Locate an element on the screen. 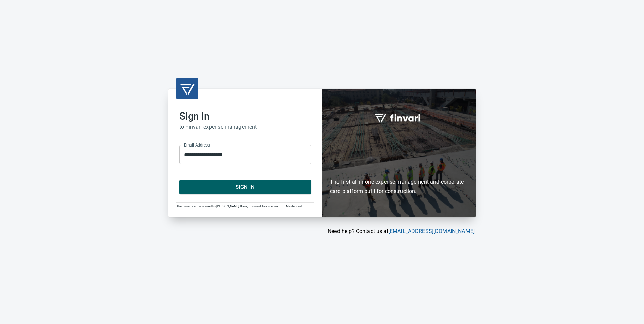 The height and width of the screenshot is (324, 644). img: transparent_logo.png is located at coordinates (187, 89).